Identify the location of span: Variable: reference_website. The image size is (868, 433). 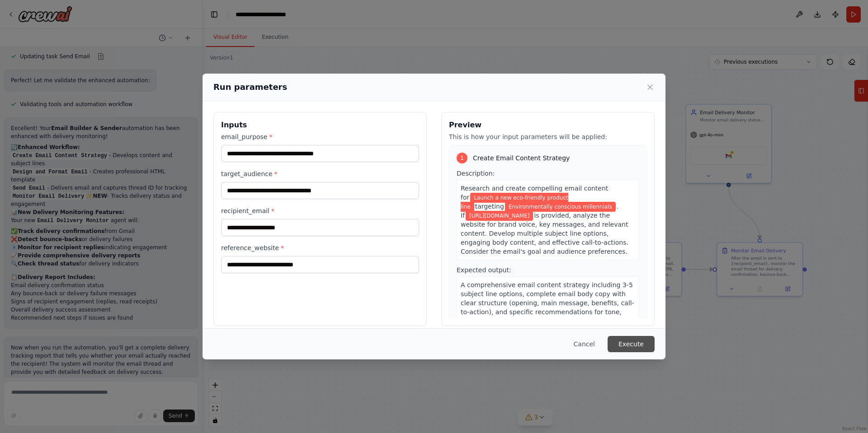
(499, 216).